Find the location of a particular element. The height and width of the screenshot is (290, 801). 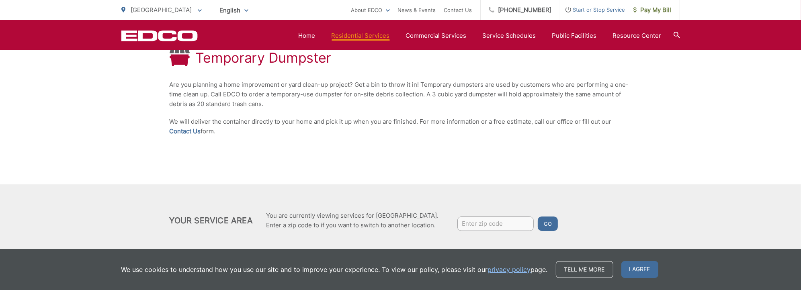

a: Home is located at coordinates (307, 36).